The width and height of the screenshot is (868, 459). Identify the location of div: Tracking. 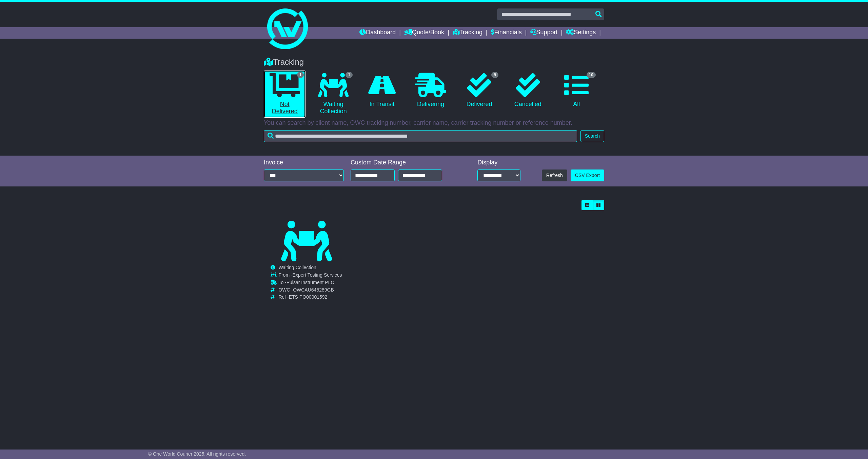
(434, 62).